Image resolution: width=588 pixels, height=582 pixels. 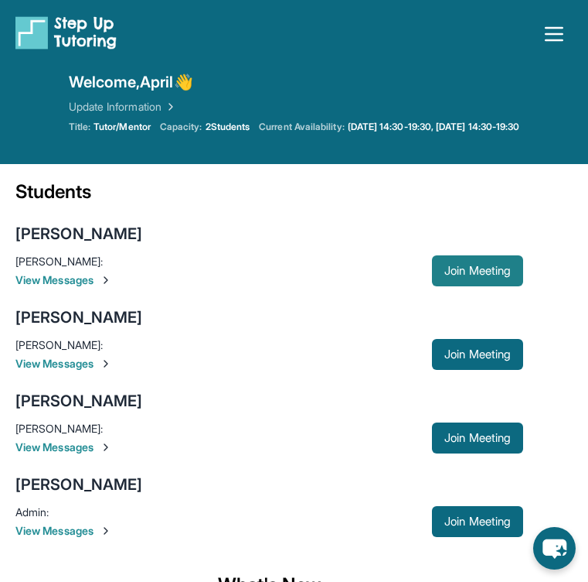 What do you see at coordinates (554, 547) in the screenshot?
I see `button: chat-button` at bounding box center [554, 547].